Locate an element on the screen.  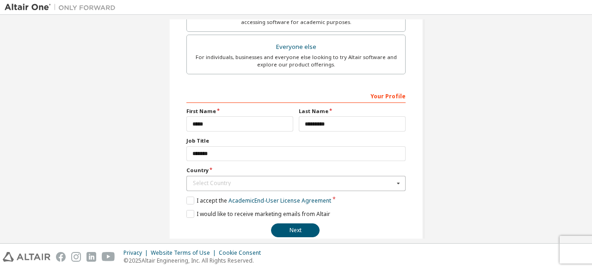
div: Select Country is located at coordinates (293, 184).